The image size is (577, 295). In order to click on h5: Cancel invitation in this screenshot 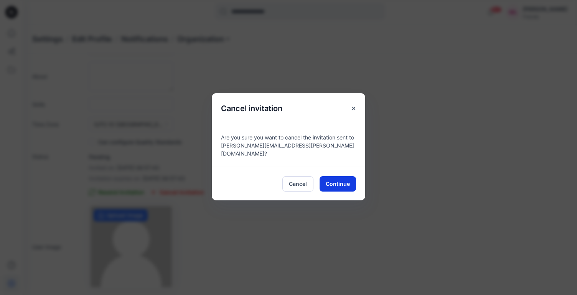, I will do `click(252, 109)`.